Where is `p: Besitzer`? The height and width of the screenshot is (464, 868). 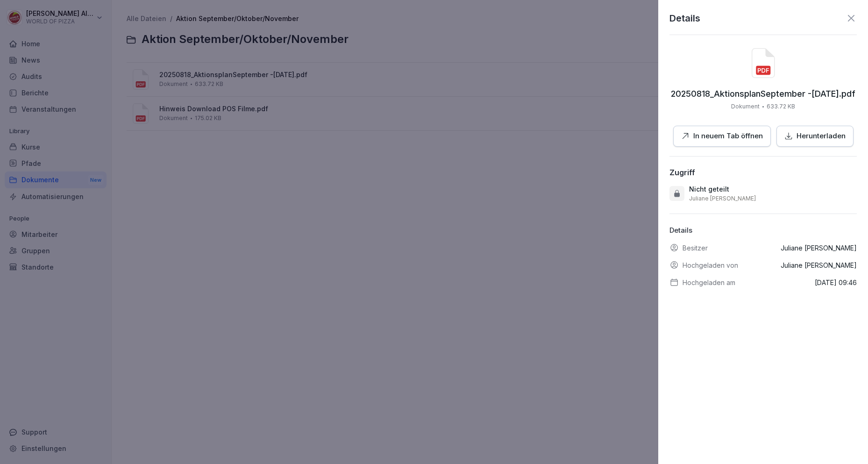
p: Besitzer is located at coordinates (696, 247).